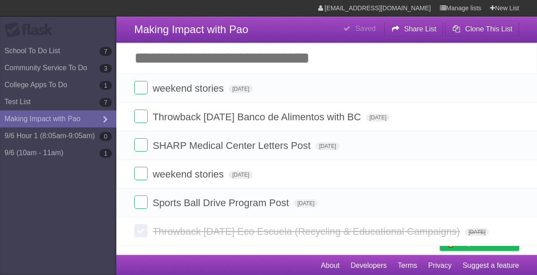  I want to click on b: Share List, so click(420, 29).